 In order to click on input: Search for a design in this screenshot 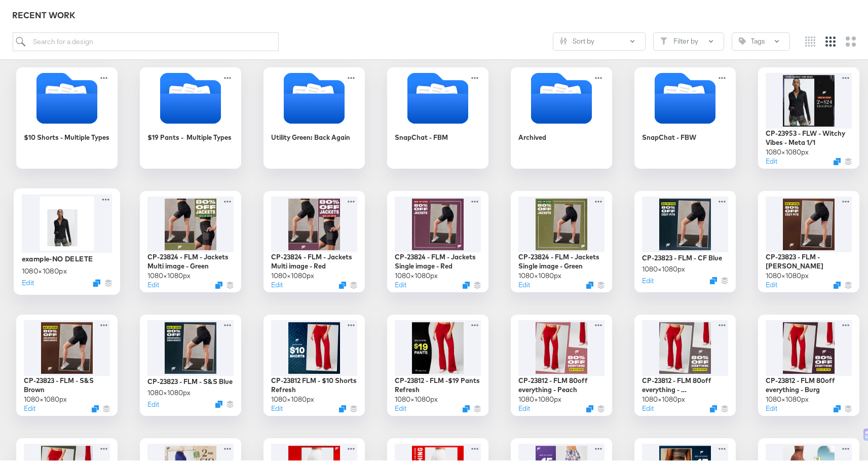, I will do `click(146, 39)`.